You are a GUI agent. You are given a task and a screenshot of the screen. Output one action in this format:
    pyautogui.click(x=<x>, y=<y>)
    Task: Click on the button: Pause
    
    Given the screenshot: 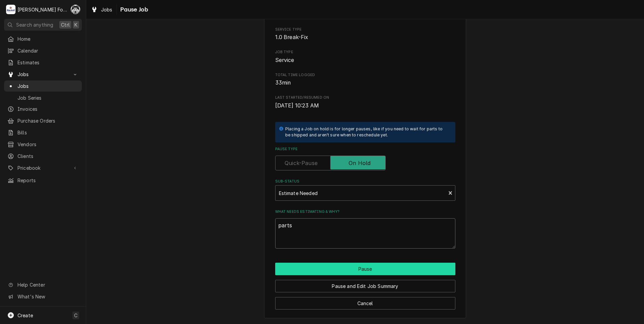 What is the action you would take?
    pyautogui.click(x=365, y=269)
    